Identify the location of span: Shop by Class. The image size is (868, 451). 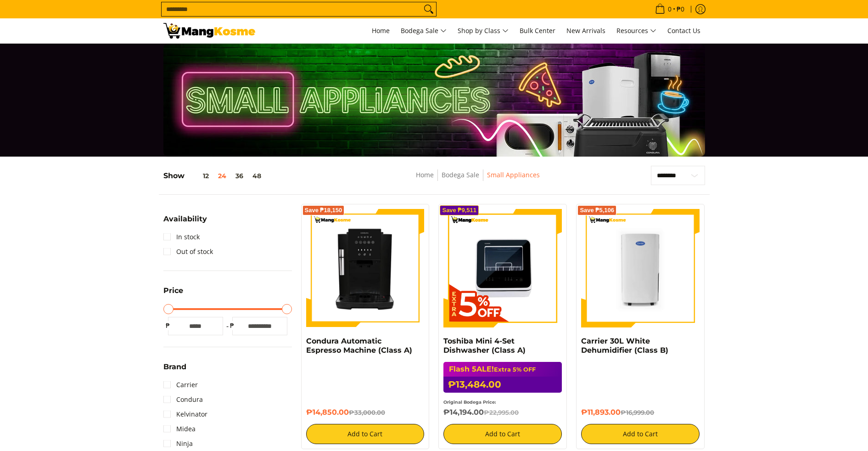
(483, 31).